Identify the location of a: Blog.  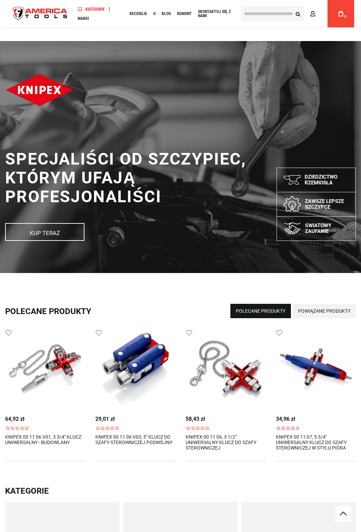
(166, 14).